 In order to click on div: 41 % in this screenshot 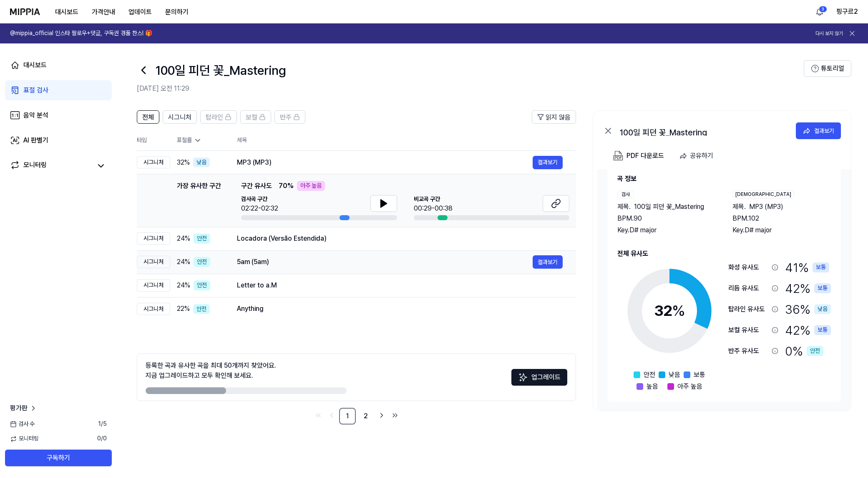, I will do `click(808, 267)`.